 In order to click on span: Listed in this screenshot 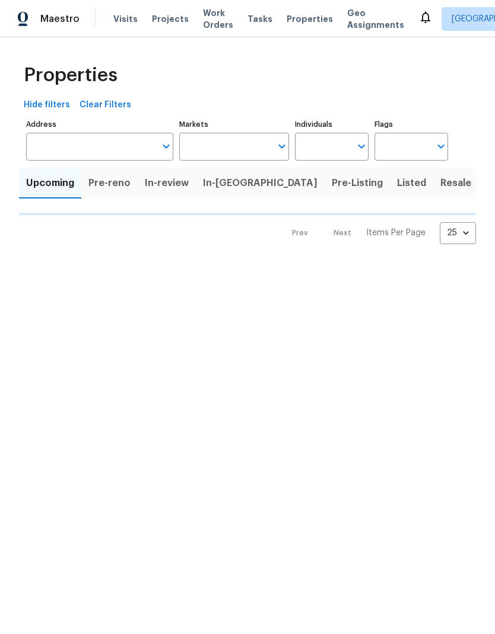, I will do `click(411, 183)`.